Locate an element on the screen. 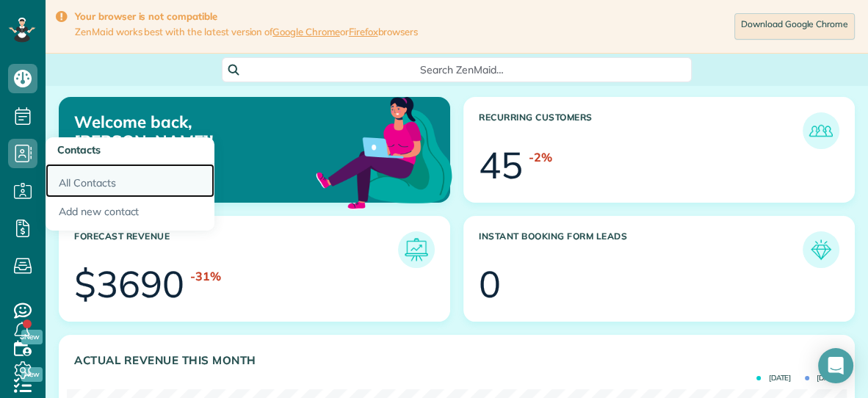 The width and height of the screenshot is (868, 398). a: Google Chrome is located at coordinates (306, 31).